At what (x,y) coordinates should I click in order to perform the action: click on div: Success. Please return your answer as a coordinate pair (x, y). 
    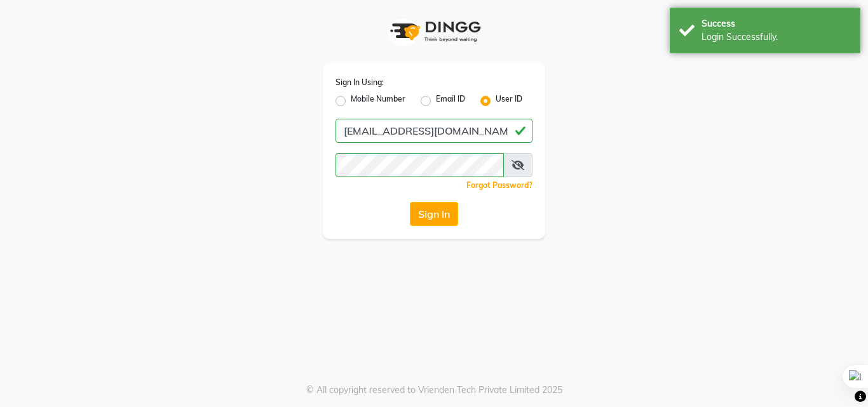
    Looking at the image, I should click on (776, 23).